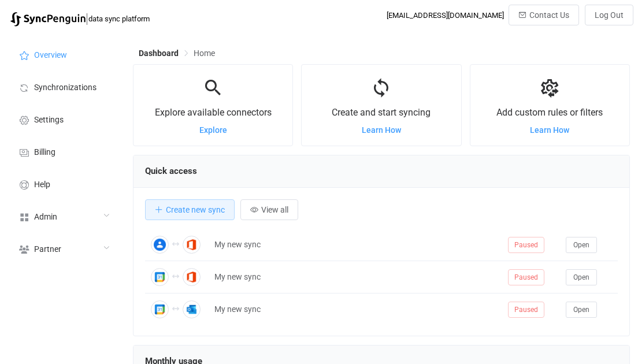 The height and width of the screenshot is (364, 638). What do you see at coordinates (119, 19) in the screenshot?
I see `span: data sync platform` at bounding box center [119, 19].